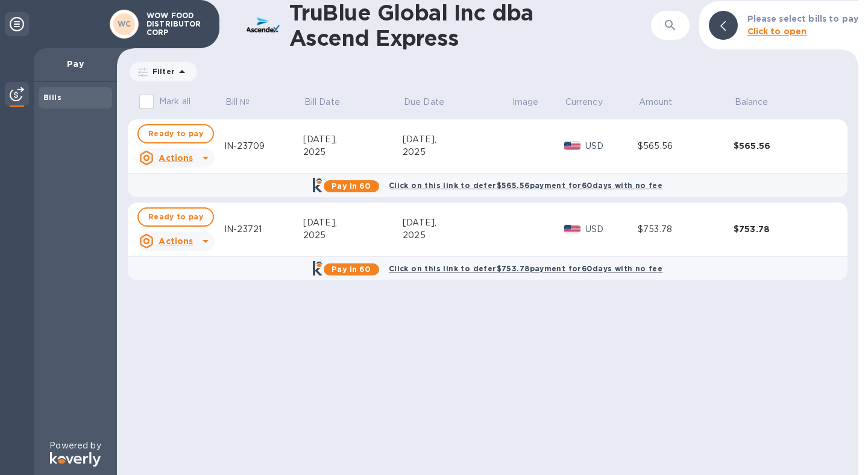 The image size is (868, 475). What do you see at coordinates (75, 64) in the screenshot?
I see `p: Pay` at bounding box center [75, 64].